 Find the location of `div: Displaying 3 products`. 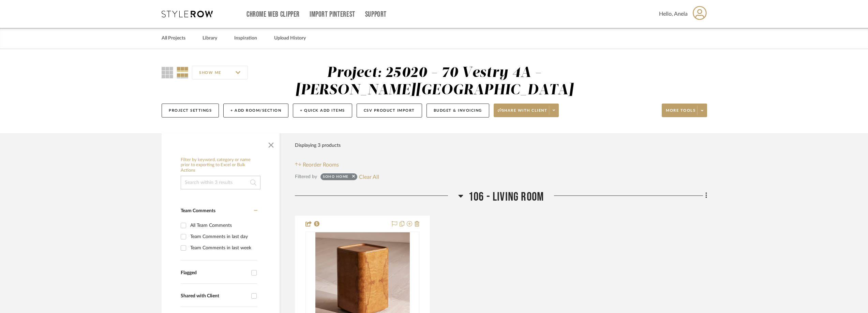

div: Displaying 3 products is located at coordinates (318, 145).